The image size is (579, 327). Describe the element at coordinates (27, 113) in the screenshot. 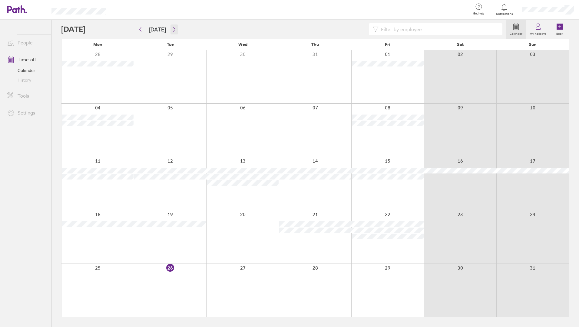

I see `a: Settings` at that location.